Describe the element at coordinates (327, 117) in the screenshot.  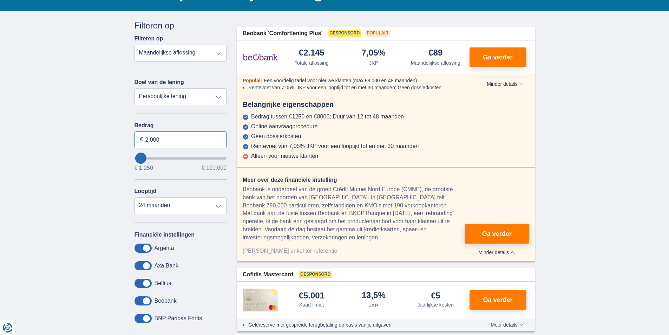
I see `div: Bedrag tussen €1250 en €8000; Duur van 12 tot 48 maanden` at that location.